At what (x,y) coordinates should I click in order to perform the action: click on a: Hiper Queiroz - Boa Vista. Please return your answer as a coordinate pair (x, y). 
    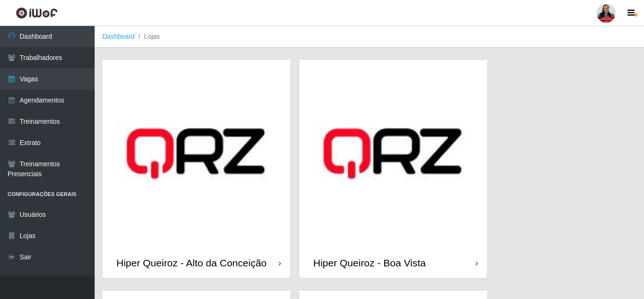
    Looking at the image, I should click on (393, 169).